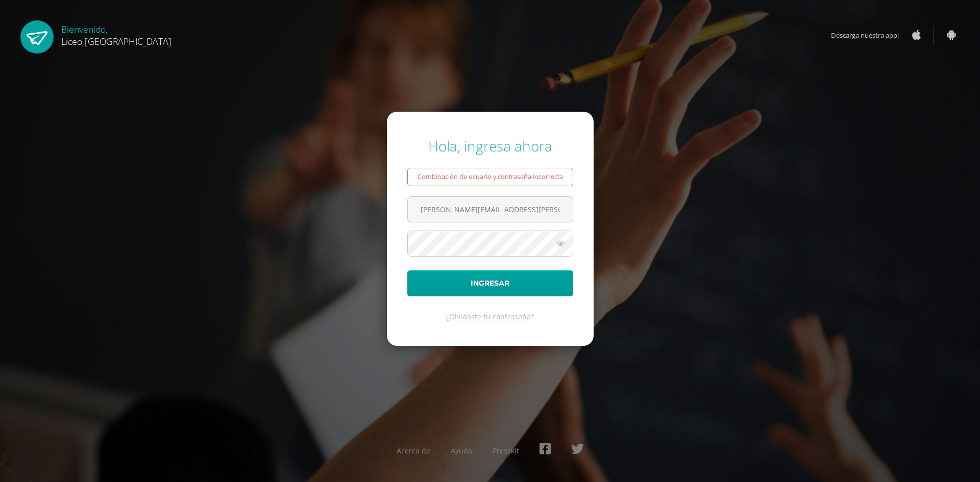  What do you see at coordinates (490, 177) in the screenshot?
I see `div: Combinación de usuario y contraseña incorrecta` at bounding box center [490, 177].